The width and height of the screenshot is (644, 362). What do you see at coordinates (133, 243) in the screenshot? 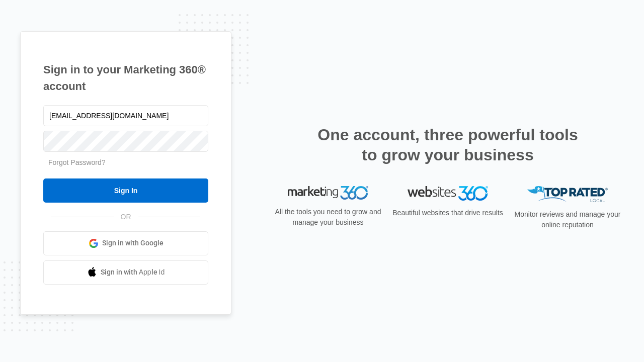
I see `span: Sign in with Google` at bounding box center [133, 243].